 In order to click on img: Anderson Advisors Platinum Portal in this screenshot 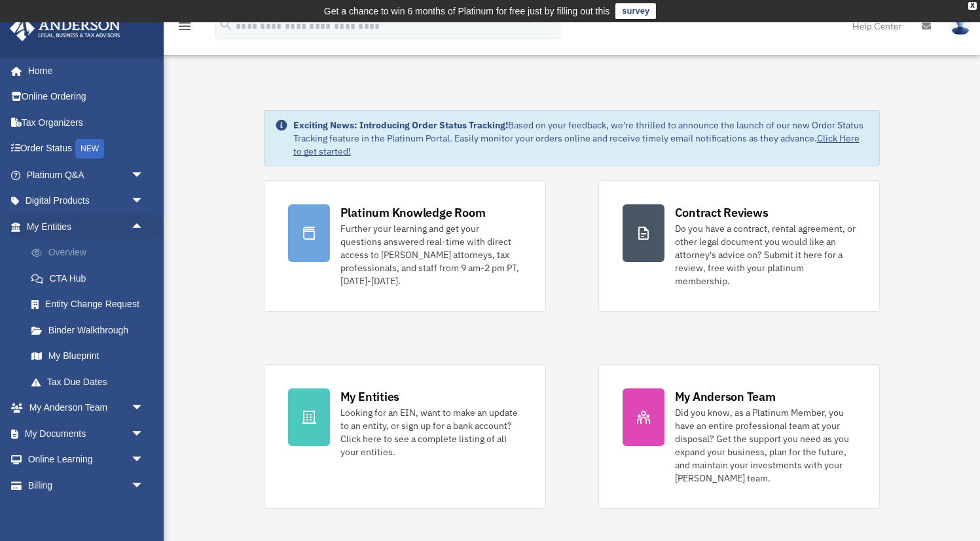, I will do `click(65, 28)`.